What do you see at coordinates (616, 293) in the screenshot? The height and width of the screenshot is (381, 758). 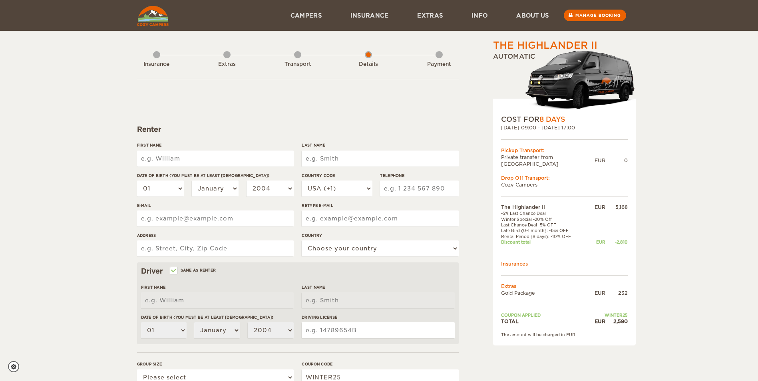 I see `div: 232` at bounding box center [616, 293].